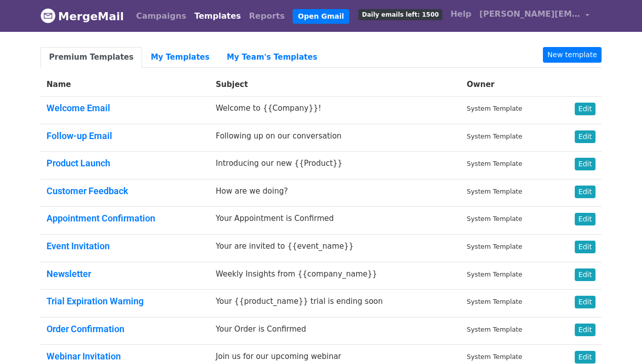 This screenshot has height=364, width=642. I want to click on a: Reports, so click(267, 16).